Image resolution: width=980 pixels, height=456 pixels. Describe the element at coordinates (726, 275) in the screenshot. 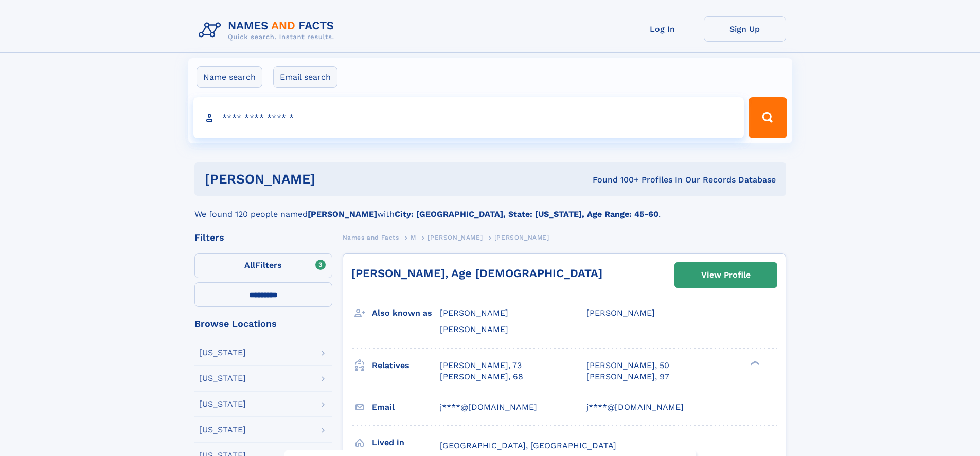

I see `a: View Profile` at that location.